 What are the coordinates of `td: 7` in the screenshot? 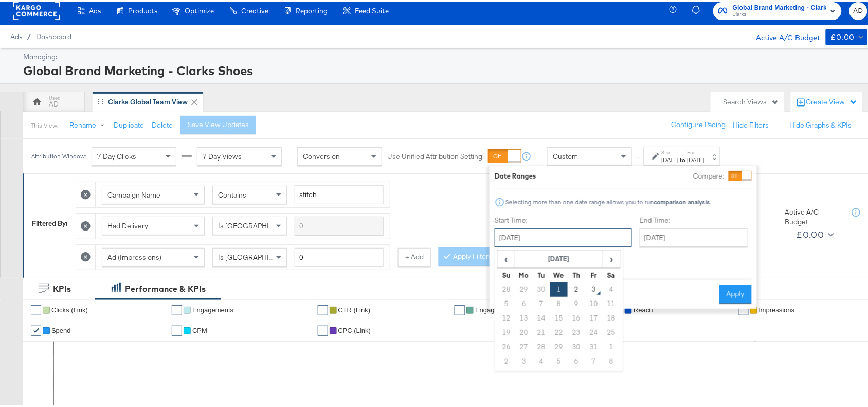 It's located at (594, 360).